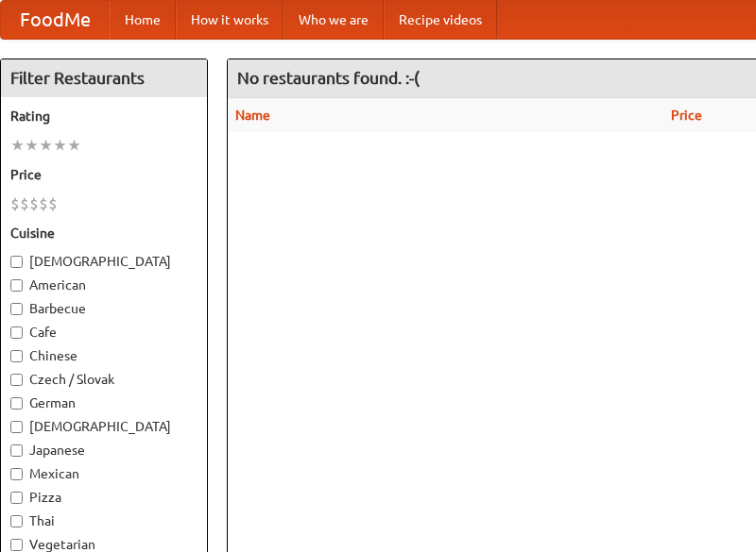 This screenshot has width=756, height=552. I want to click on a: FoodMe, so click(55, 20).